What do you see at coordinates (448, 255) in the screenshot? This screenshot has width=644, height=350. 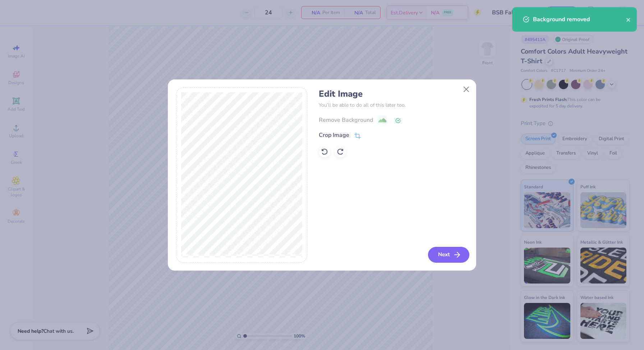 I see `button: Next` at bounding box center [448, 255].